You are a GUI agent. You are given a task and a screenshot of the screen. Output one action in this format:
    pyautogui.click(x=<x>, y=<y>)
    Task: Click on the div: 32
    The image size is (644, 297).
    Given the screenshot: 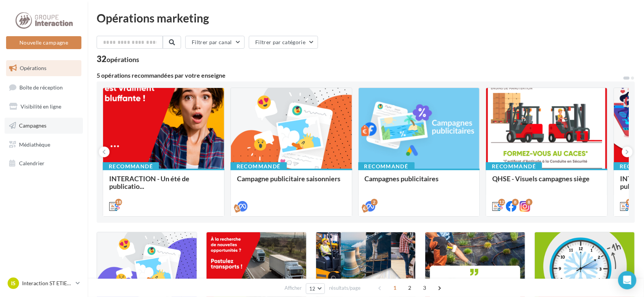 What is the action you would take?
    pyautogui.click(x=118, y=59)
    